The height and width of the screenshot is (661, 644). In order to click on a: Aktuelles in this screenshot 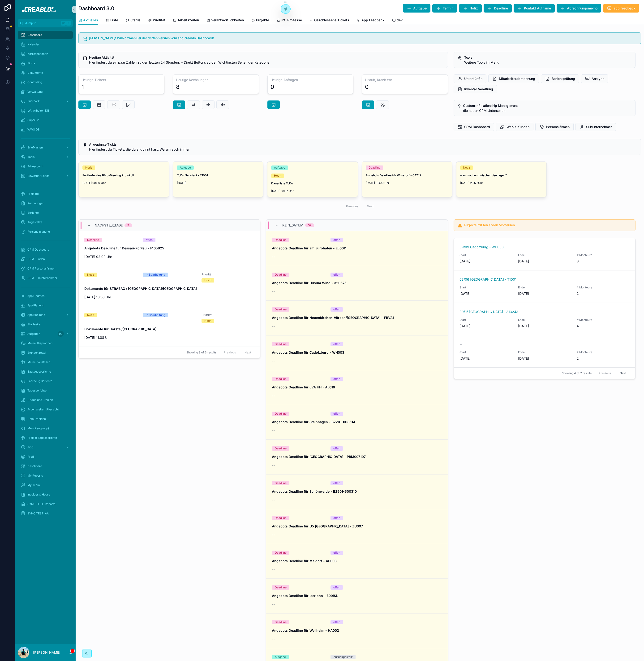, I will do `click(88, 21)`.